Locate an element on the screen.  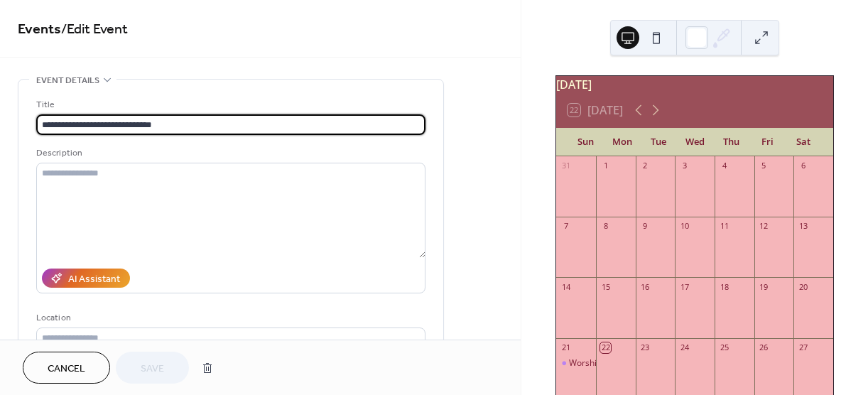
div: 3 is located at coordinates (684, 166).